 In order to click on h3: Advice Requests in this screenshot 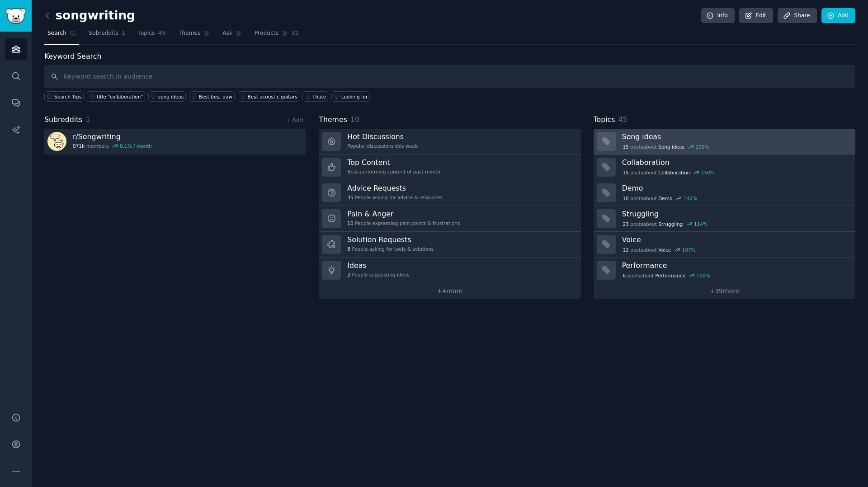, I will do `click(394, 188)`.